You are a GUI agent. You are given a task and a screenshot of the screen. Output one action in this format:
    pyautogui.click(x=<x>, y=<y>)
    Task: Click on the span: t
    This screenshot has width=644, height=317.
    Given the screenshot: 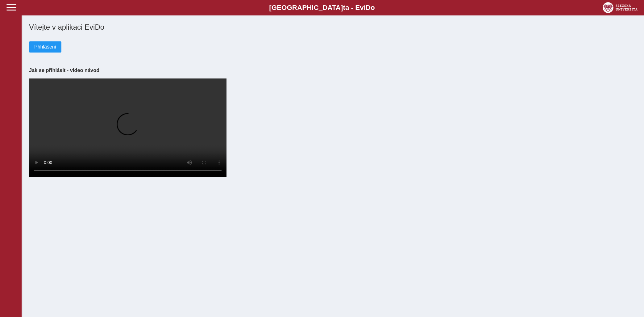 What is the action you would take?
    pyautogui.click(x=344, y=7)
    